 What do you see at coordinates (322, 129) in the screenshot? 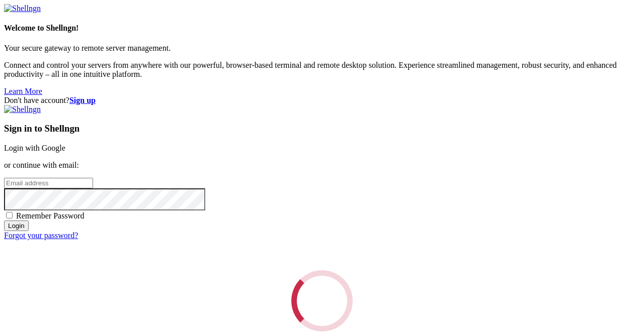
I see `h3: Sign in to Shellngn` at bounding box center [322, 129].